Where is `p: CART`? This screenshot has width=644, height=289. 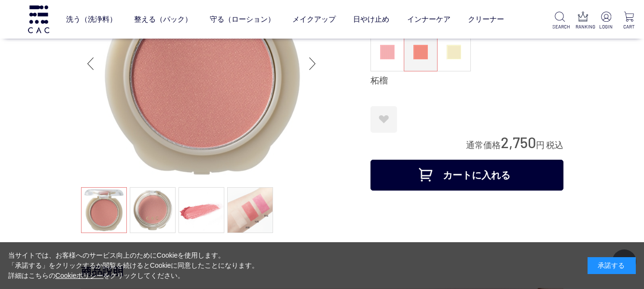
p: CART is located at coordinates (629, 26).